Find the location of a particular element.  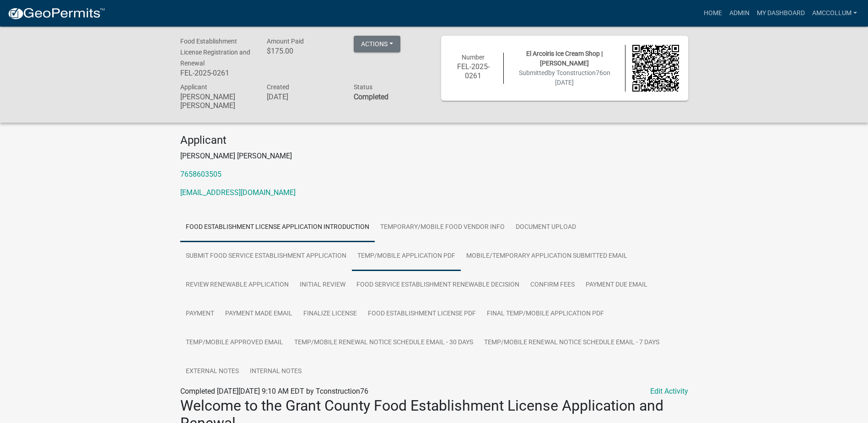

a: Mobile/Temporary Application Submitted Email is located at coordinates (547, 256).